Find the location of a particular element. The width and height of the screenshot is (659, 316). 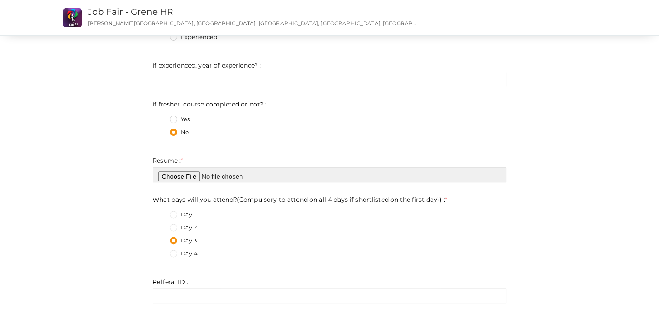

label: Day 1 is located at coordinates (183, 215).